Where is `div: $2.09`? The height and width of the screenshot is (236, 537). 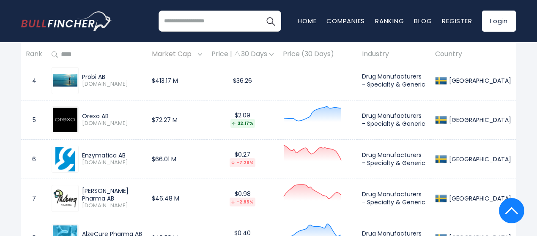
div: $2.09 is located at coordinates (242, 120).